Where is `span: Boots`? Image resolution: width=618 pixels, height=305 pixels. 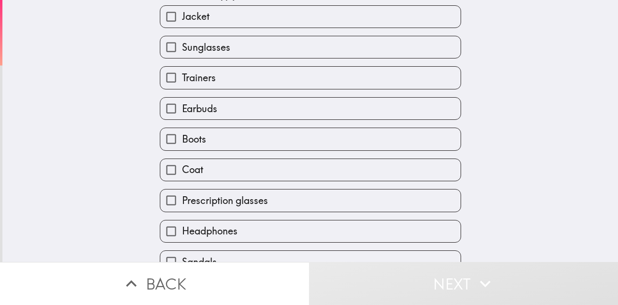 span: Boots is located at coordinates (194, 139).